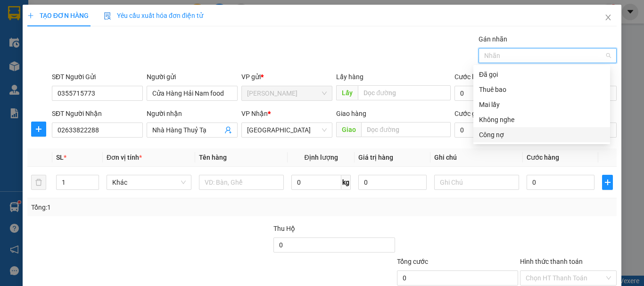 The width and height of the screenshot is (644, 286). Describe the element at coordinates (541, 75) in the screenshot. I see `div: Đã gọi` at that location.